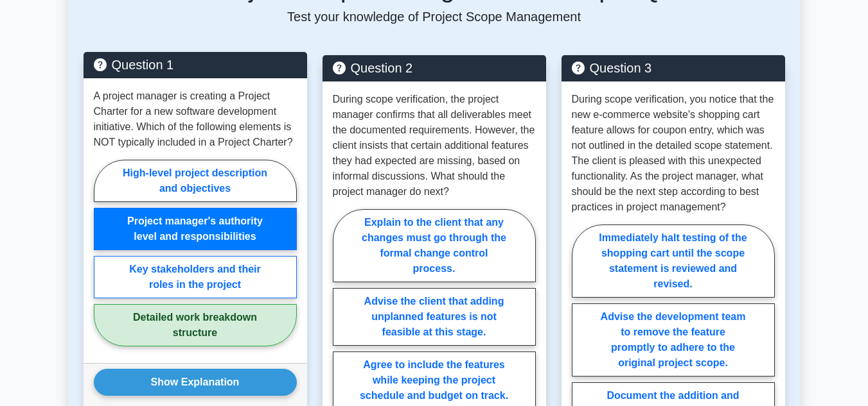 This screenshot has height=406, width=868. I want to click on label: Immediately halt testing of the shopping cart until the scope statement is reviewed and revised., so click(673, 261).